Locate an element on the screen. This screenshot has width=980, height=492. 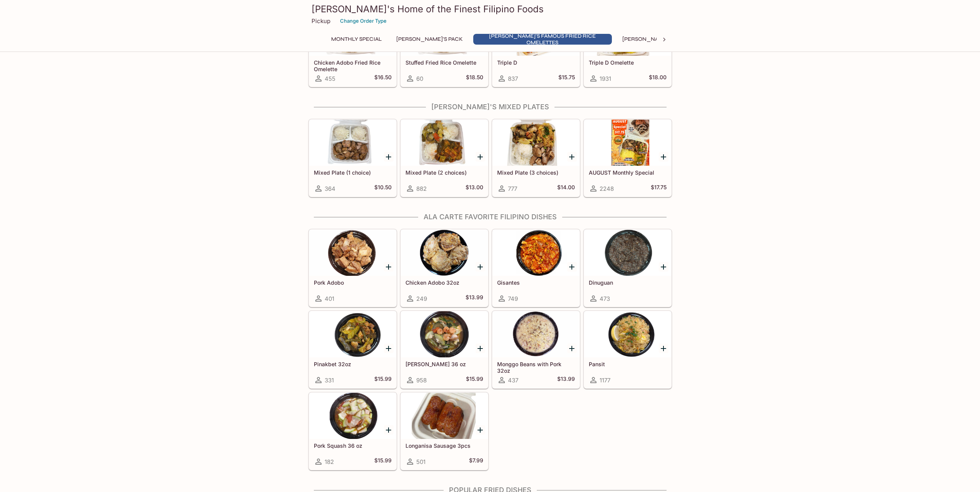
a: AUGUST Monthly Special2248$17.75 is located at coordinates (627, 158).